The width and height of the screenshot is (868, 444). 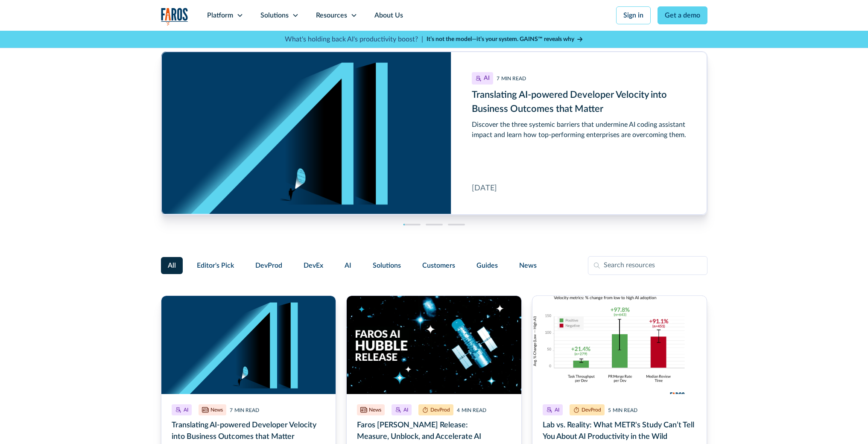 I want to click on a: Get a demo, so click(x=682, y=16).